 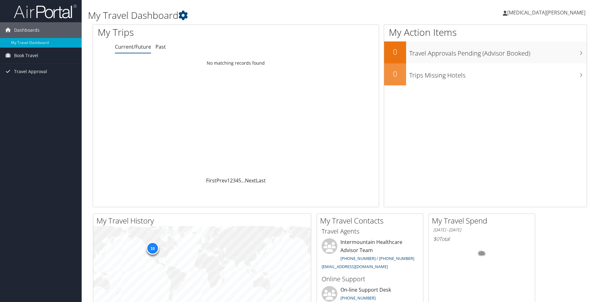 What do you see at coordinates (436, 239) in the screenshot?
I see `span: $0` at bounding box center [436, 239].